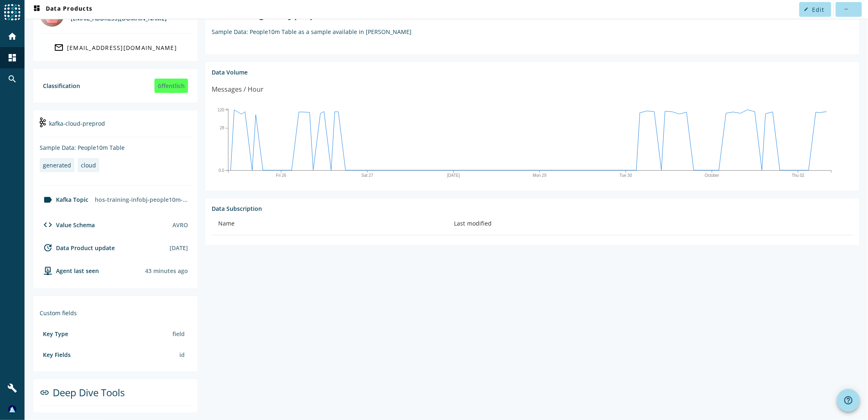 This screenshot has height=420, width=868. What do you see at coordinates (61, 86) in the screenshot?
I see `div: Classification` at bounding box center [61, 86].